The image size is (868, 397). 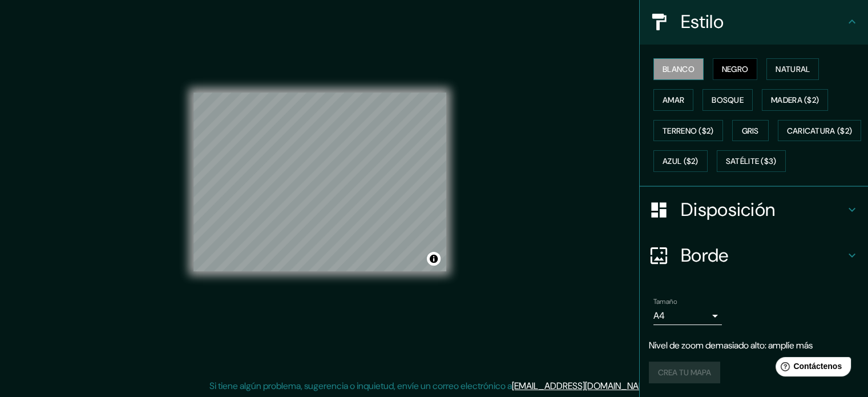 I want to click on font: Azul ($2), so click(x=680, y=161).